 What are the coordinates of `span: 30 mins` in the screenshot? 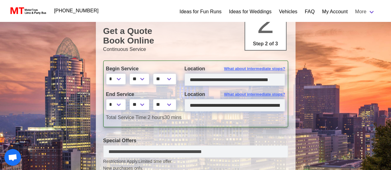 It's located at (173, 117).